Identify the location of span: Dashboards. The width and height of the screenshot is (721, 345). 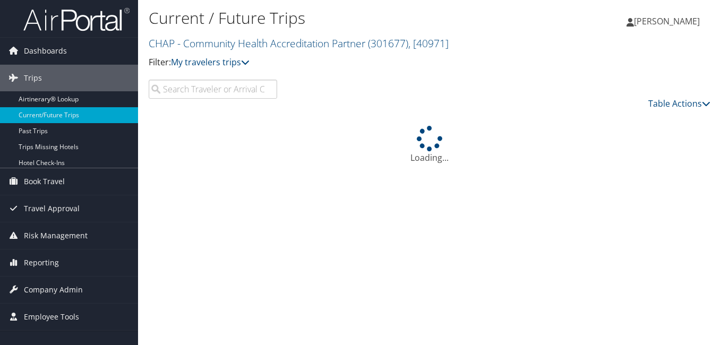
(45, 51).